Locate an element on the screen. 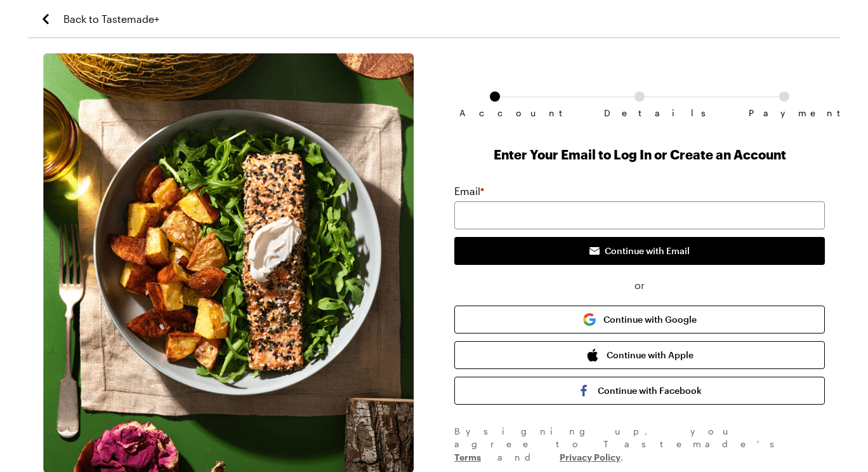 Image resolution: width=868 pixels, height=472 pixels. span: Details is located at coordinates (640, 113).